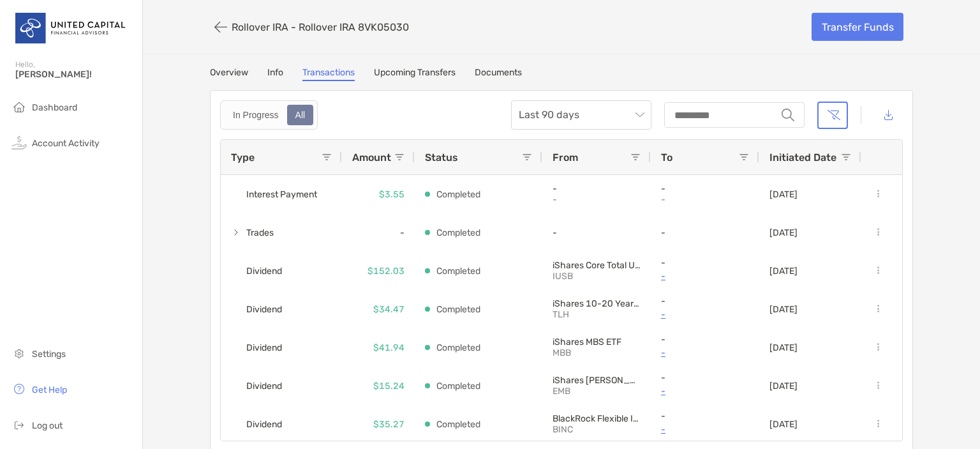 This screenshot has height=449, width=980. What do you see at coordinates (66, 143) in the screenshot?
I see `span: Account Activity` at bounding box center [66, 143].